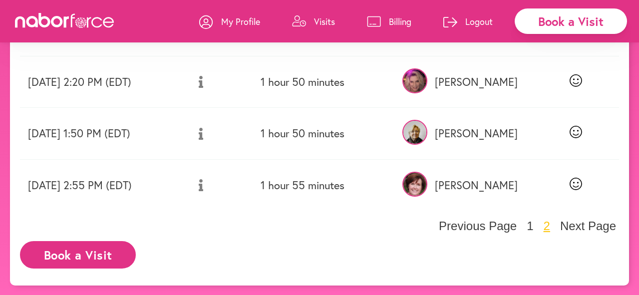 The height and width of the screenshot is (295, 639). Describe the element at coordinates (314, 21) in the screenshot. I see `a: Visits` at that location.